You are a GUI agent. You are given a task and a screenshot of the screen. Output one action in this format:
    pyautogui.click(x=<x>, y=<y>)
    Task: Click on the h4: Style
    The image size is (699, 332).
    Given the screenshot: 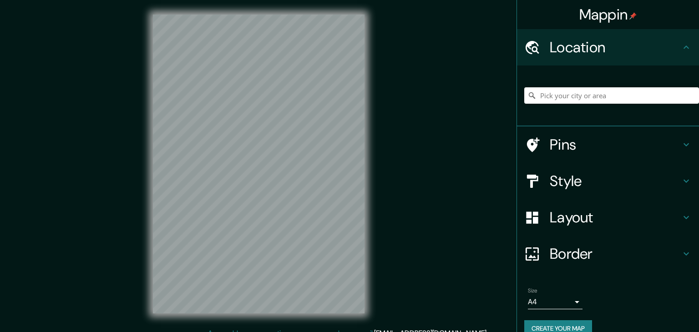 What is the action you would take?
    pyautogui.click(x=615, y=181)
    